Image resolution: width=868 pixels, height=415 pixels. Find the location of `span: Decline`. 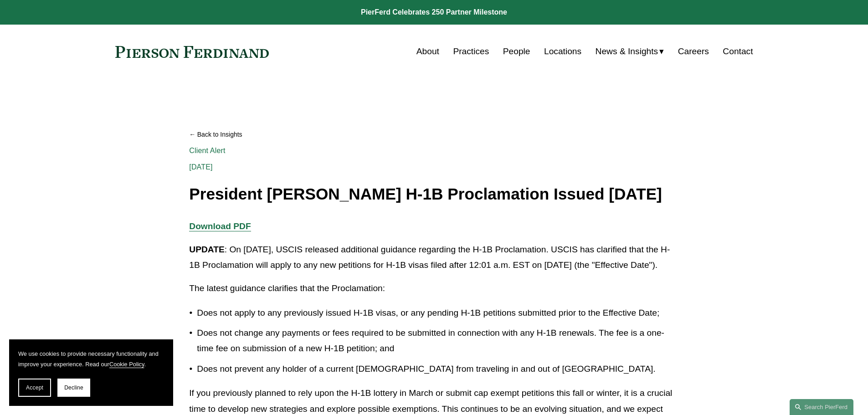

span: Decline is located at coordinates (74, 387).